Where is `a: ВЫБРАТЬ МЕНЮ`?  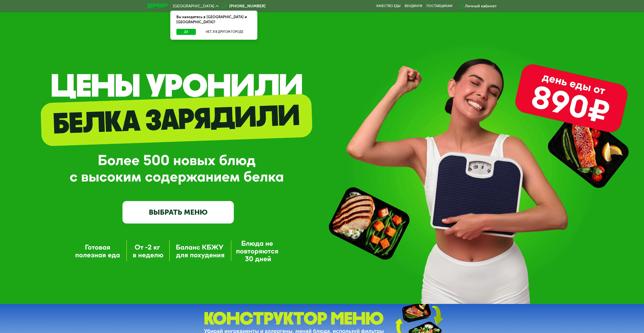
a: ВЫБРАТЬ МЕНЮ is located at coordinates (178, 212).